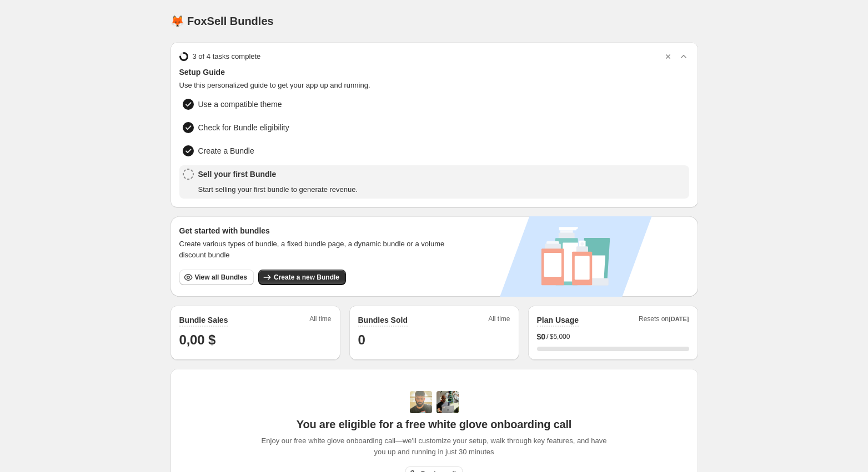 This screenshot has height=472, width=868. What do you see at coordinates (434, 446) in the screenshot?
I see `span: Enjoy our free white glove onboarding call—we'll customize your setup, walk through key features,...` at bounding box center [434, 446].